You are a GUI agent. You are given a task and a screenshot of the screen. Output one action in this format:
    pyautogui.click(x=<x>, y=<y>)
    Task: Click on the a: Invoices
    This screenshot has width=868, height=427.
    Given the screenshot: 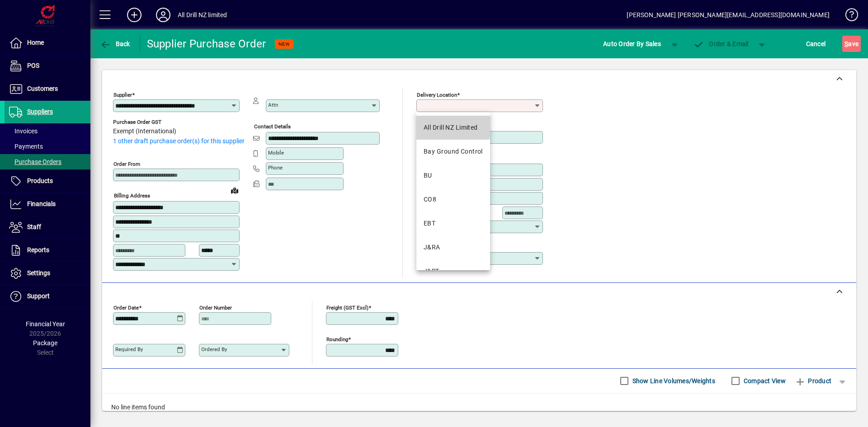 What is the action you would take?
    pyautogui.click(x=47, y=131)
    